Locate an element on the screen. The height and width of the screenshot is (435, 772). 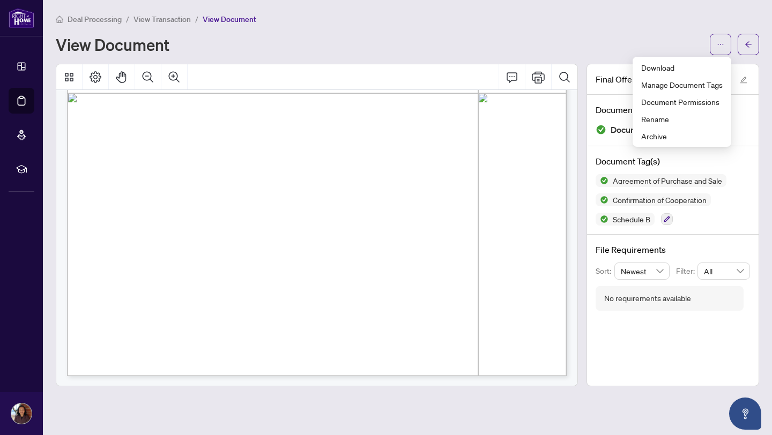
span: Document Approved is located at coordinates (651, 130).